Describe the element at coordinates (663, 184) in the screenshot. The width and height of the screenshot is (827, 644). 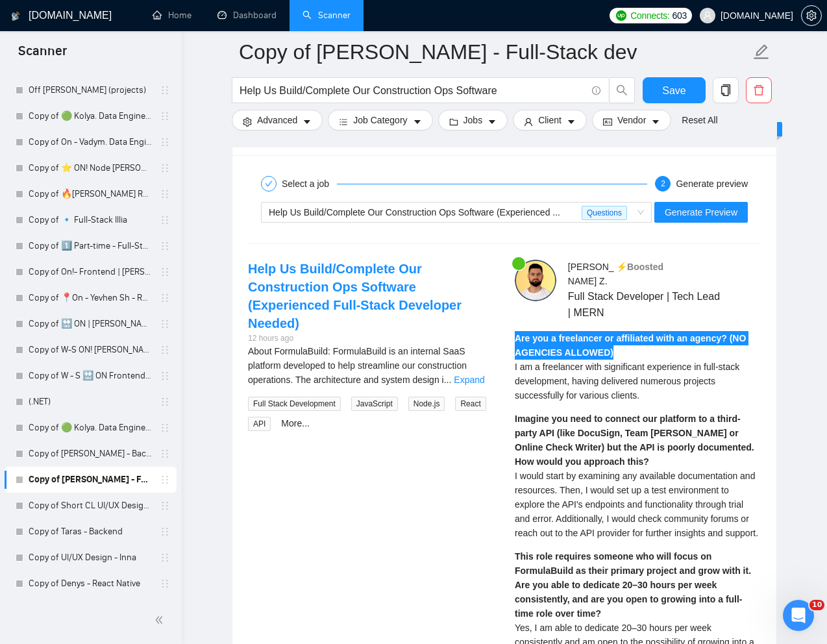
I see `span: 2` at that location.